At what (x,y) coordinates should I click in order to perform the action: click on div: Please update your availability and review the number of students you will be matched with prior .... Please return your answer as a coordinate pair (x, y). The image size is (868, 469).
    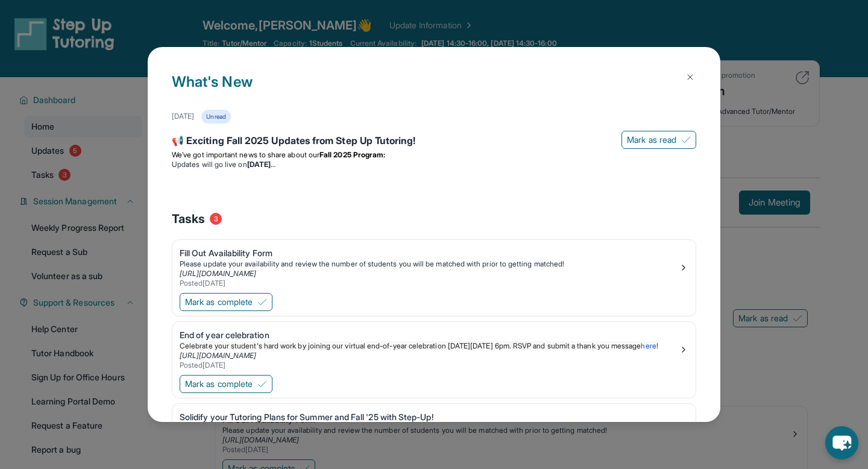
    Looking at the image, I should click on (429, 264).